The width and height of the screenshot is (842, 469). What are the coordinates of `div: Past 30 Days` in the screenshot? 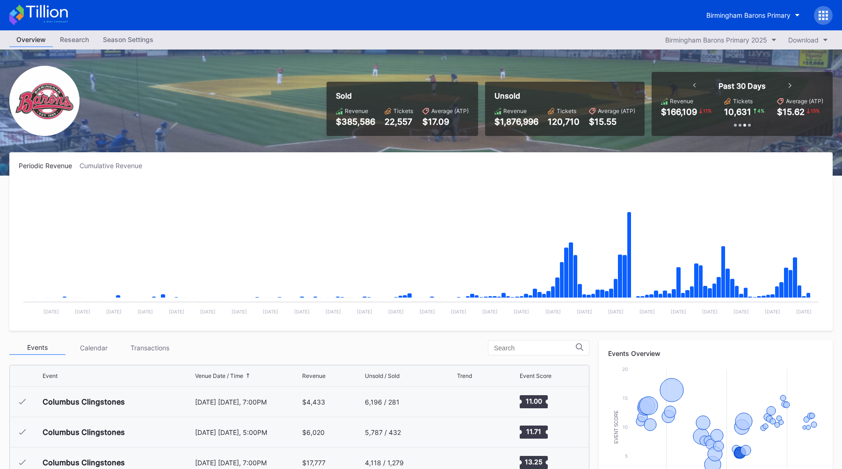 It's located at (742, 86).